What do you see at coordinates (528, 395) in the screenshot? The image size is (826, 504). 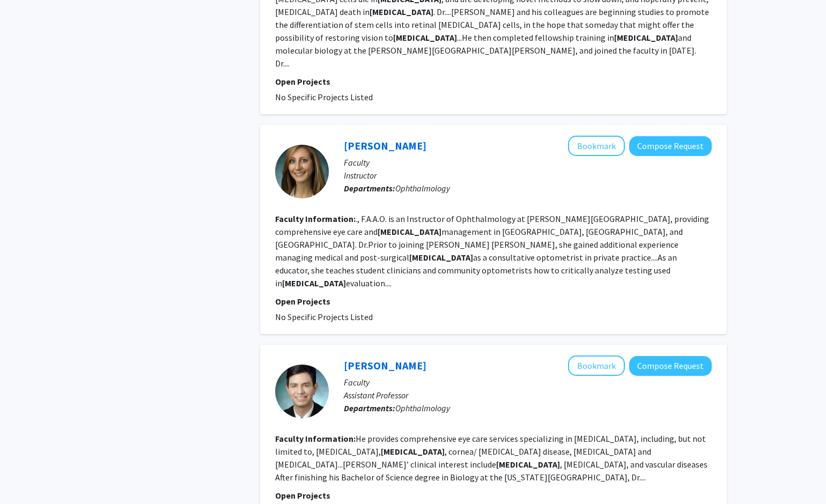 I see `p: Assistant Professor` at bounding box center [528, 395].